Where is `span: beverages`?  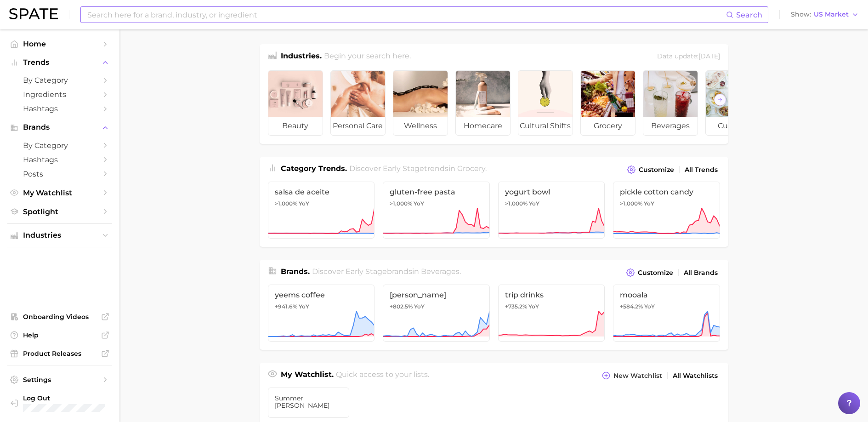
span: beverages is located at coordinates (670, 126).